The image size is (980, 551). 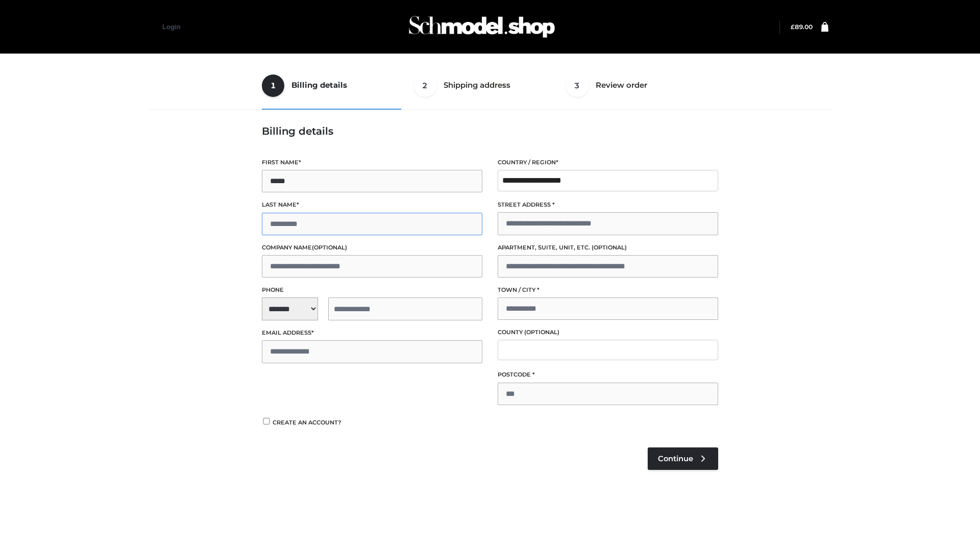 What do you see at coordinates (683, 459) in the screenshot?
I see `a: Continue` at bounding box center [683, 459].